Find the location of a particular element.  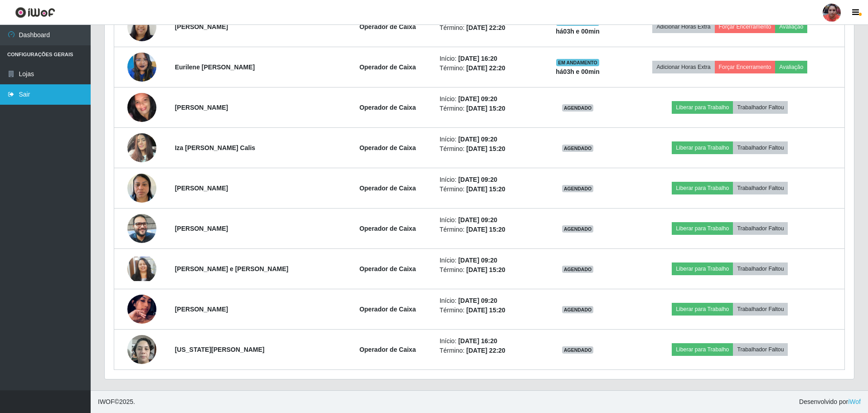

img: 1754259184125.jpeg is located at coordinates (142, 350).